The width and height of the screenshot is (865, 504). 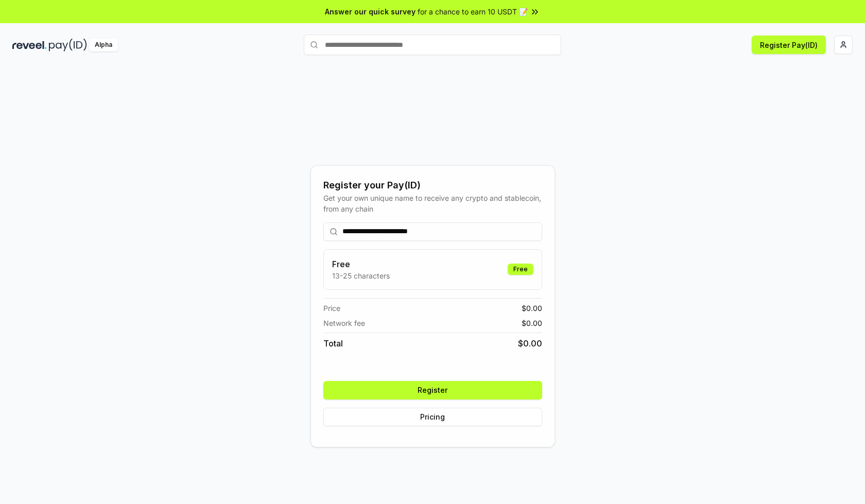 I want to click on span: for a chance to earn 10 USDT 📝, so click(x=472, y=11).